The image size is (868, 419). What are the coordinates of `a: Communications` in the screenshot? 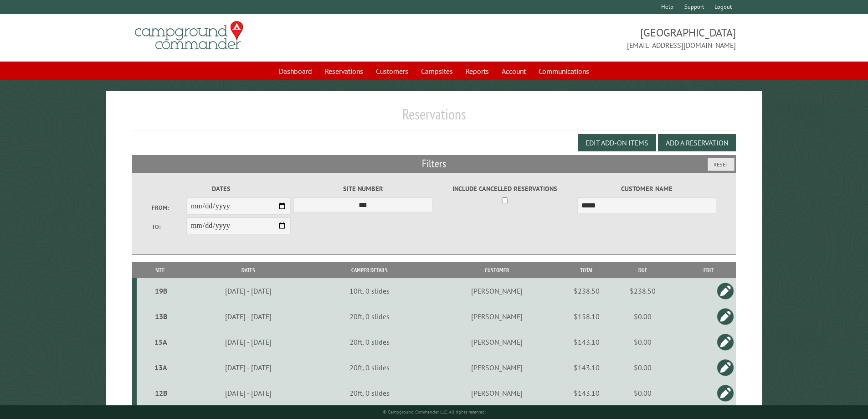 It's located at (563, 71).